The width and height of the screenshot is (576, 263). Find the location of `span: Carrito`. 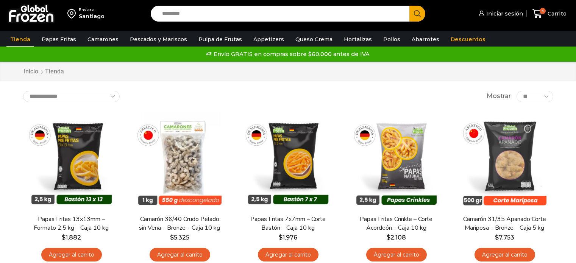

span: Carrito is located at coordinates (556, 14).